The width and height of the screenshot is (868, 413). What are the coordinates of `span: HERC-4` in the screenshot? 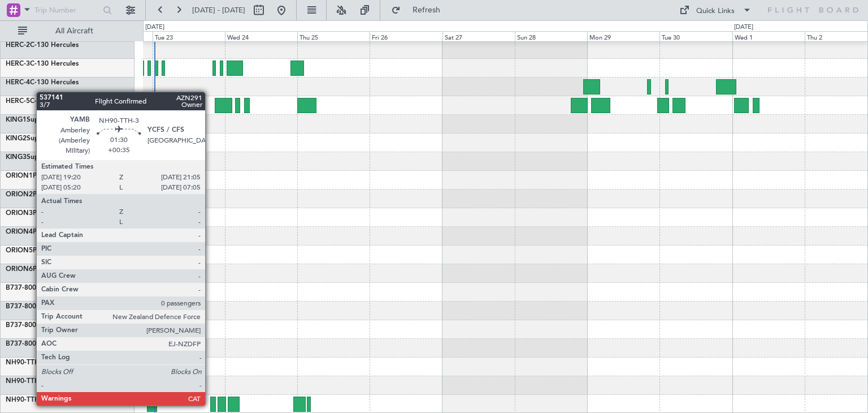 It's located at (18, 82).